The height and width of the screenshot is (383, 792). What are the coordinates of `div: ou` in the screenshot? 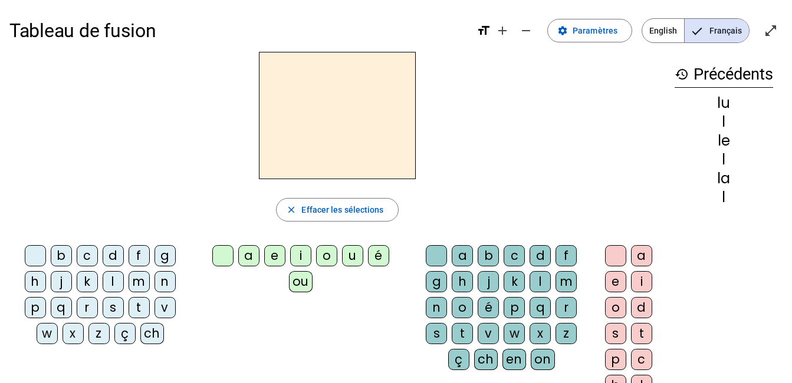 It's located at (301, 282).